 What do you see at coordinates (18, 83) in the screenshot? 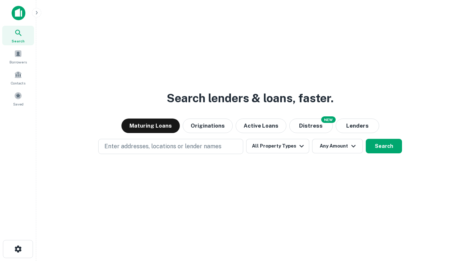
I see `span: Contacts` at bounding box center [18, 83].